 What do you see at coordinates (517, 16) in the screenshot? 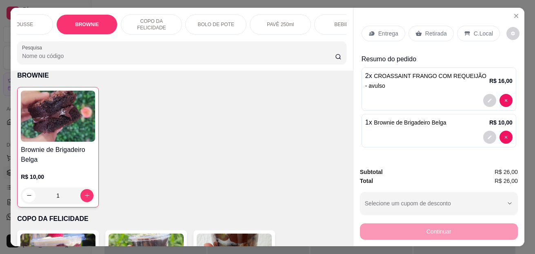
I see `button: Close` at bounding box center [517, 16].